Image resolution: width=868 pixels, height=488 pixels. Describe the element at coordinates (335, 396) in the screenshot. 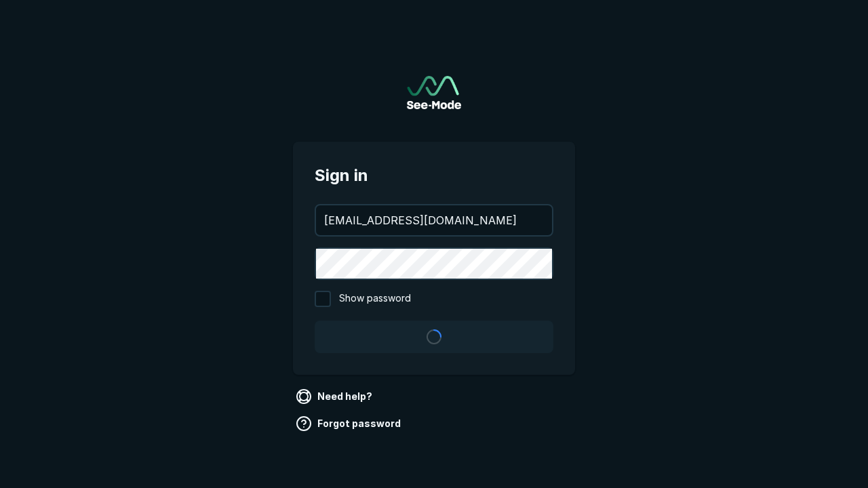

I see `a: Need help?` at that location.